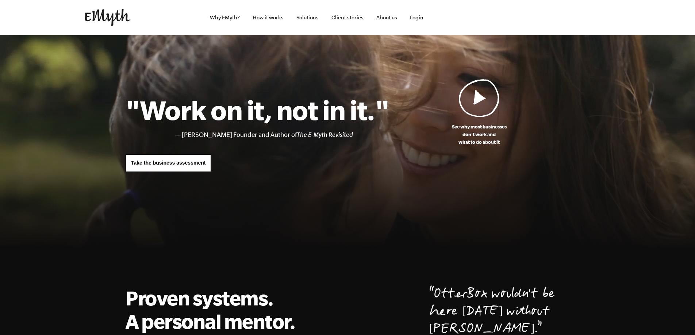  Describe the element at coordinates (479, 134) in the screenshot. I see `p: See why most businesses don't work and what to do about it` at that location.